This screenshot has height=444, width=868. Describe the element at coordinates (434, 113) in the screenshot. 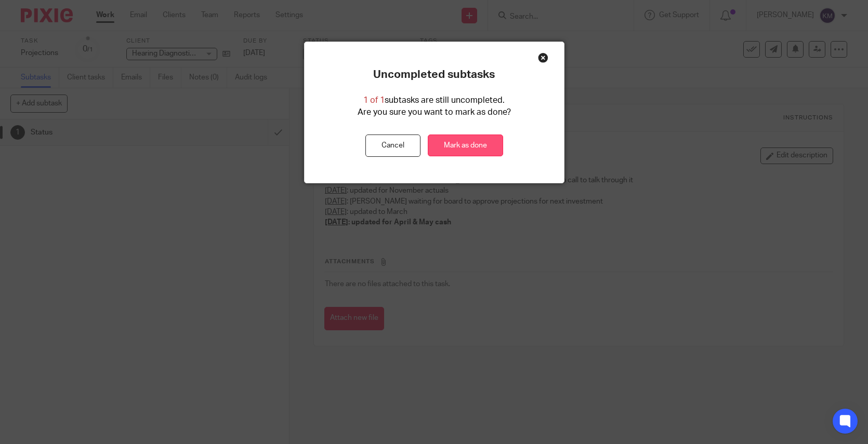

I see `p: Are you sure you want to mark as done?` at that location.